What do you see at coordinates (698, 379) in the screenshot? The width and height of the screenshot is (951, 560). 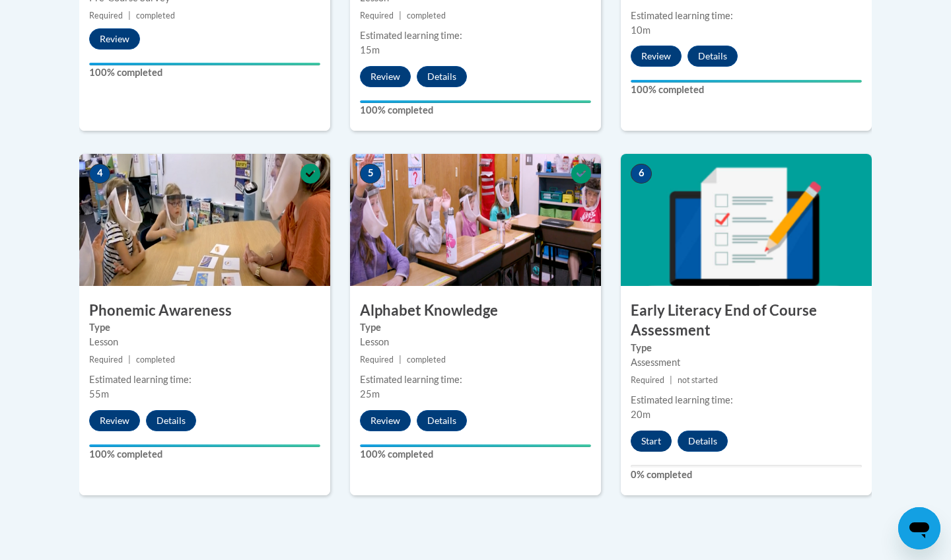 I see `span: not started` at bounding box center [698, 379].